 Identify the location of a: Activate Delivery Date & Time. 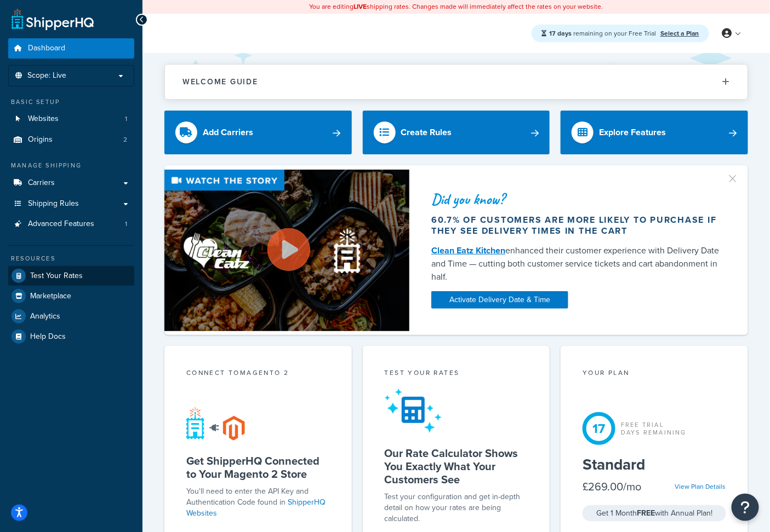
(500, 300).